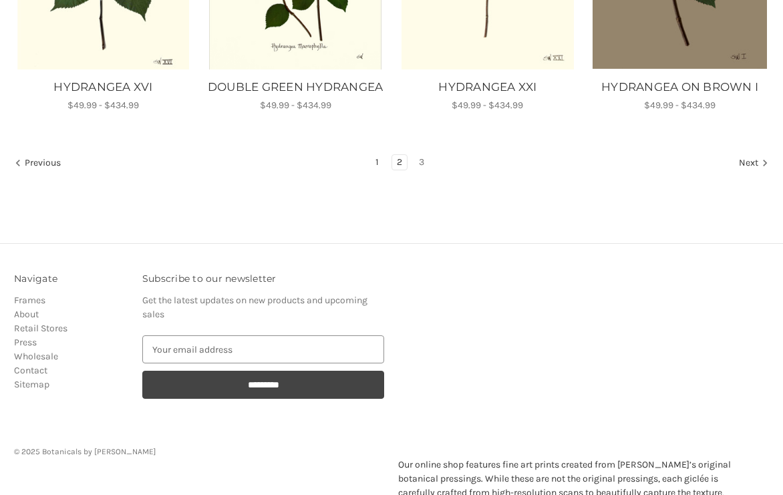  I want to click on a: HYDRANGEA XXI, Price range from $49.99 to $434.99, so click(488, 88).